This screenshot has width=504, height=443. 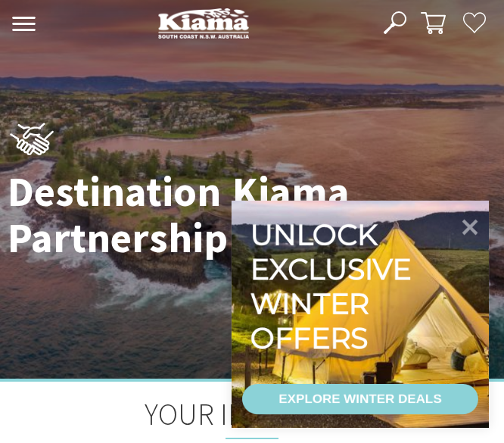 What do you see at coordinates (221, 214) in the screenshot?
I see `h1: Destination Kiama Partnership` at bounding box center [221, 214].